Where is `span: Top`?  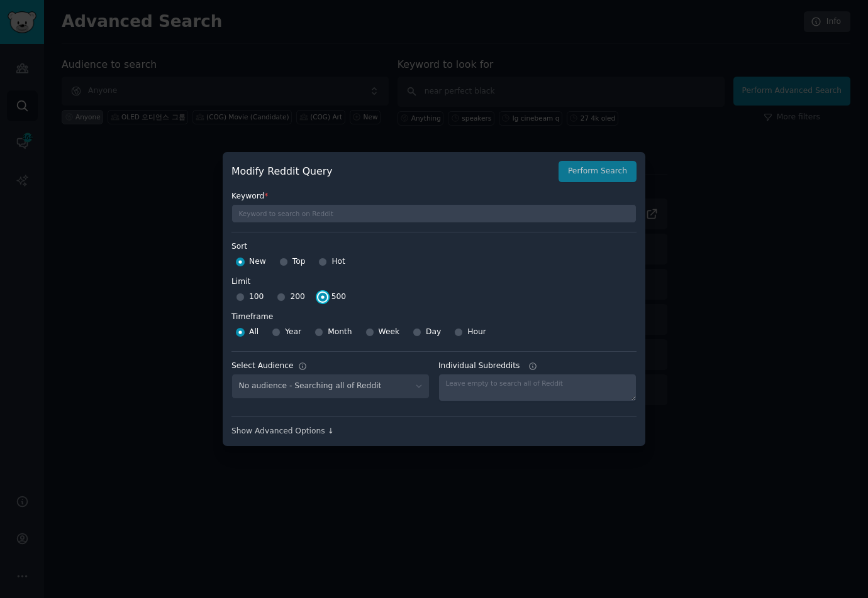
span: Top is located at coordinates (299, 262).